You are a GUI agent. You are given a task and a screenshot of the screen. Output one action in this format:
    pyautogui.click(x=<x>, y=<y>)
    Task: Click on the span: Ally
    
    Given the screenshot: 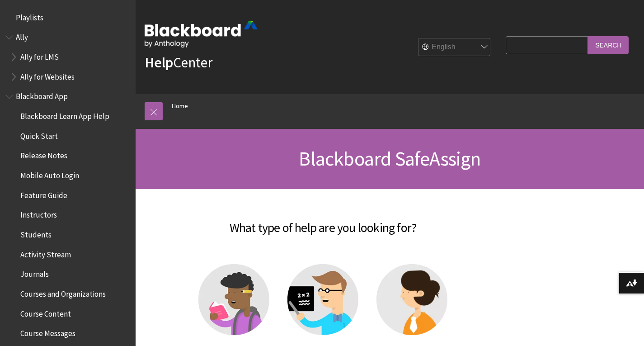 What is the action you would take?
    pyautogui.click(x=22, y=36)
    